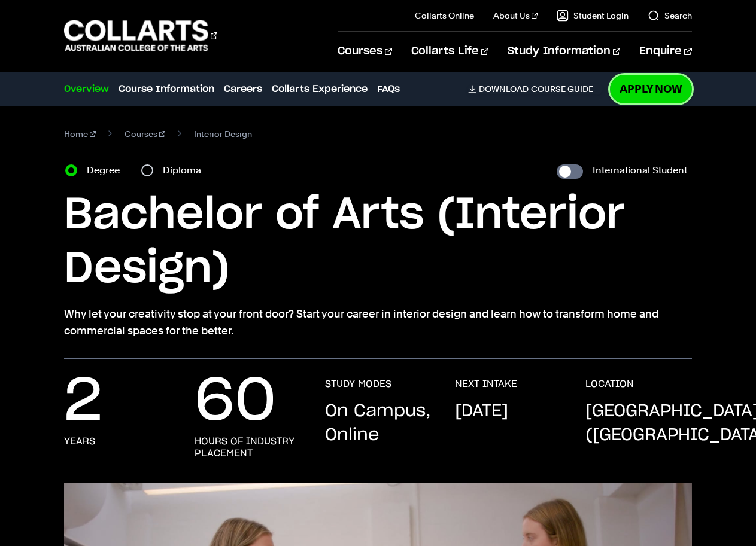 This screenshot has height=546, width=756. What do you see at coordinates (609, 384) in the screenshot?
I see `h3: LOCATION` at bounding box center [609, 384].